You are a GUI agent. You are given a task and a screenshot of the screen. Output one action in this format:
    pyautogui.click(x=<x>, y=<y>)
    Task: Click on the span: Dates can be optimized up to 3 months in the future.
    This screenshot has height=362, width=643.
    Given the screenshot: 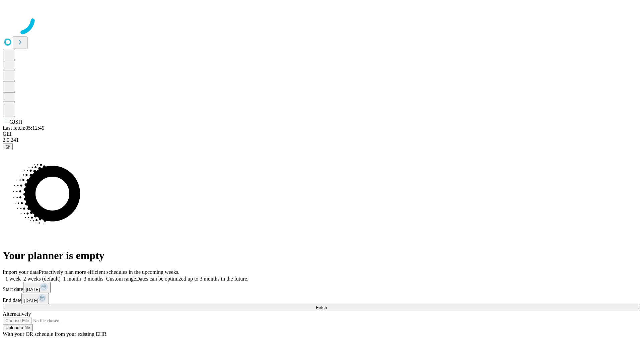 What is the action you would take?
    pyautogui.click(x=192, y=278)
    